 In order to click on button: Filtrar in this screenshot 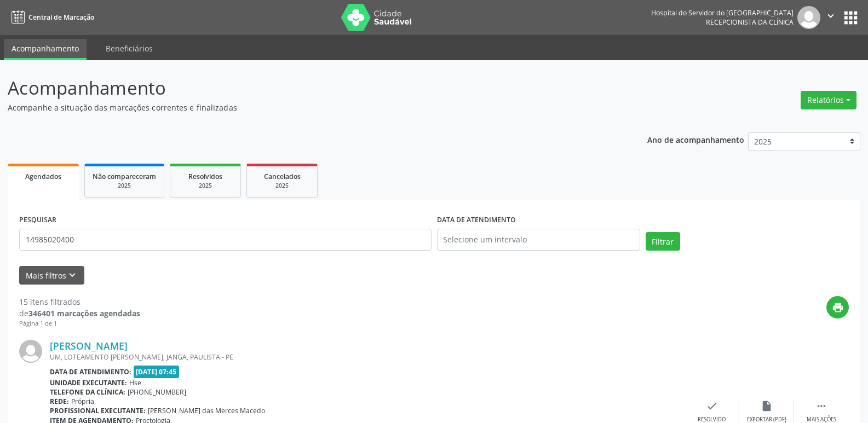, I will do `click(662, 242)`.